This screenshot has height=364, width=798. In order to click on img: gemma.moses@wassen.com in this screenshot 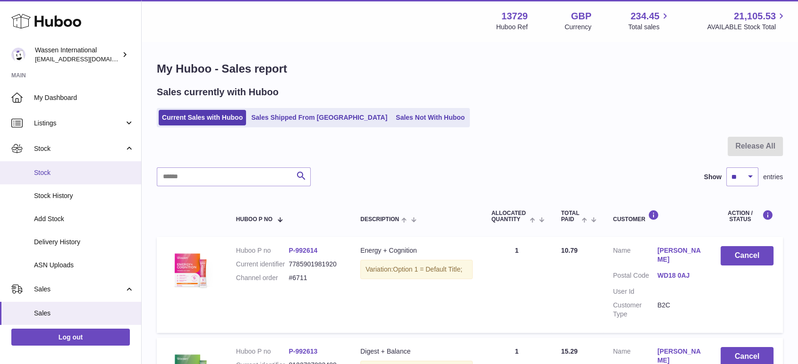, I will do `click(18, 55)`.